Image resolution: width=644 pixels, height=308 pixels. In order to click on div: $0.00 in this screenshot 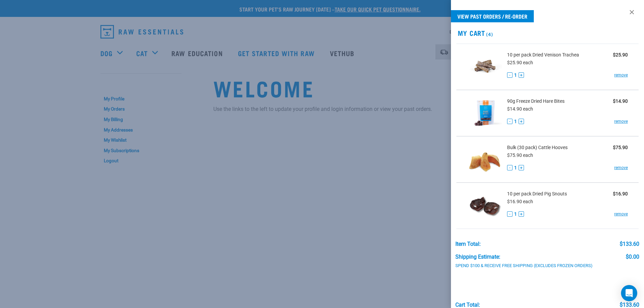, I will do `click(633, 257)`.